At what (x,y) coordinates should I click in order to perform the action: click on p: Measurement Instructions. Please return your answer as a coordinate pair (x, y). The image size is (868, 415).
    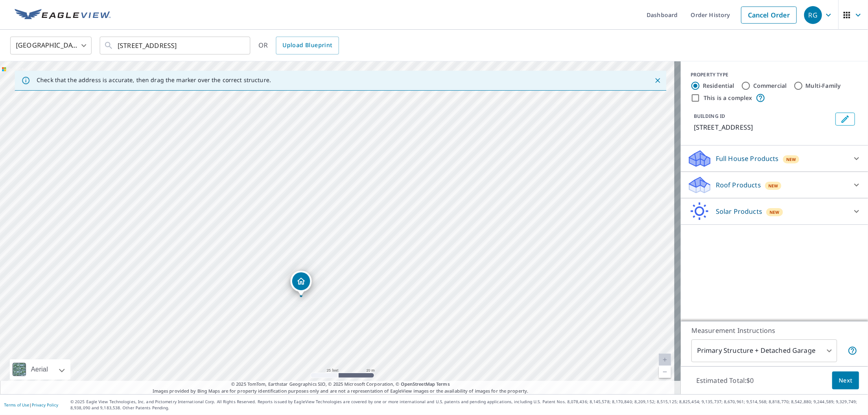
    Looking at the image, I should click on (774, 330).